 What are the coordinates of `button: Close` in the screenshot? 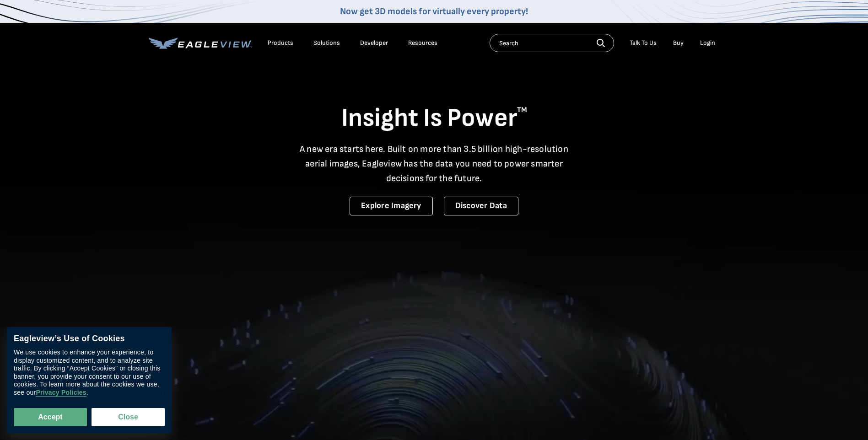 It's located at (128, 417).